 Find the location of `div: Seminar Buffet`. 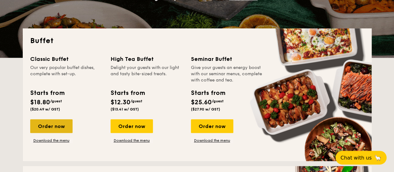

div: Seminar Buffet is located at coordinates (227, 59).